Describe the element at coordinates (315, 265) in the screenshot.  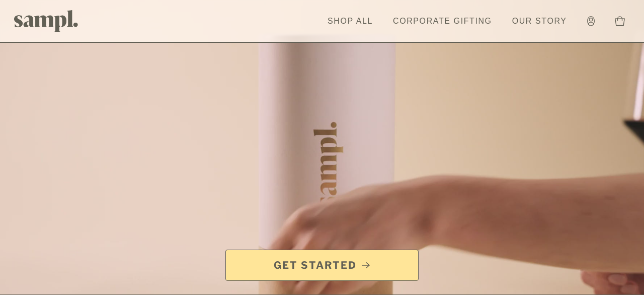
I see `span: Get Started` at that location.